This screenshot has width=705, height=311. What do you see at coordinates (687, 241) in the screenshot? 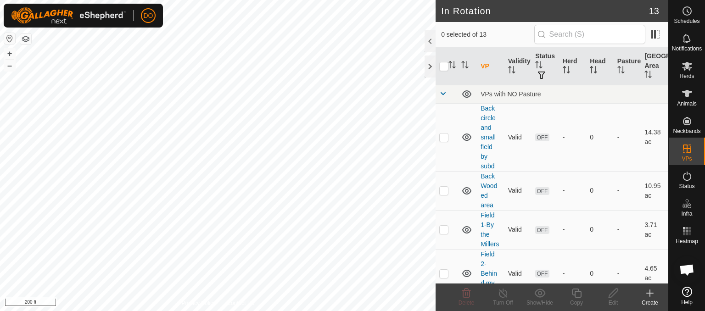
I see `span: Heatmap` at bounding box center [687, 241].